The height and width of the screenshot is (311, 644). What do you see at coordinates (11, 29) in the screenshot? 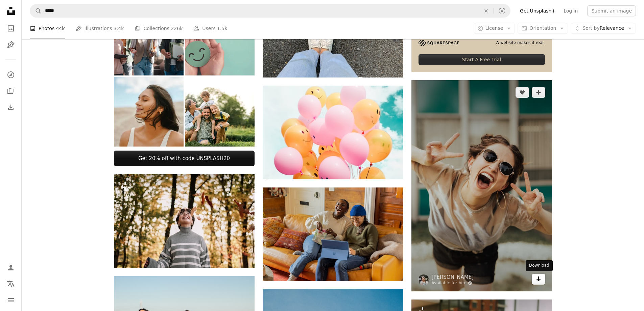
I see `a: Photos` at bounding box center [11, 29].